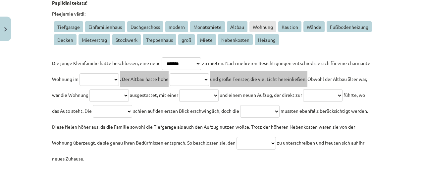 The width and height of the screenshot is (424, 194). Describe the element at coordinates (263, 26) in the screenshot. I see `span: Wohnung` at that location.